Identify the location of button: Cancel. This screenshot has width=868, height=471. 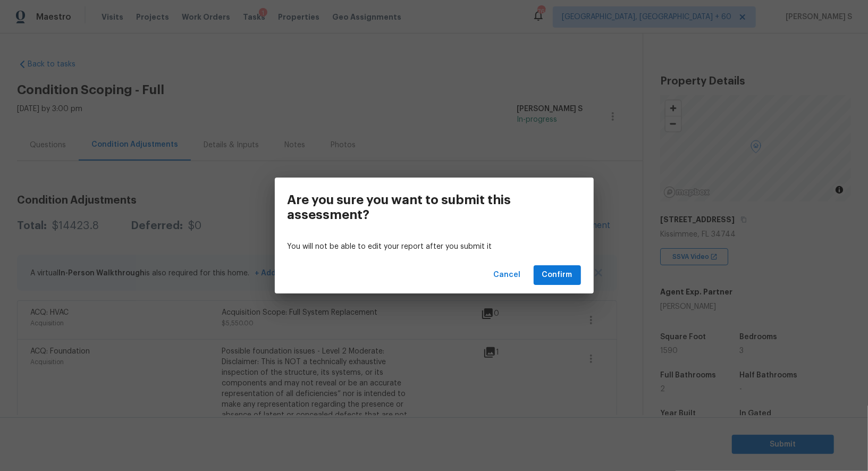
(507, 275).